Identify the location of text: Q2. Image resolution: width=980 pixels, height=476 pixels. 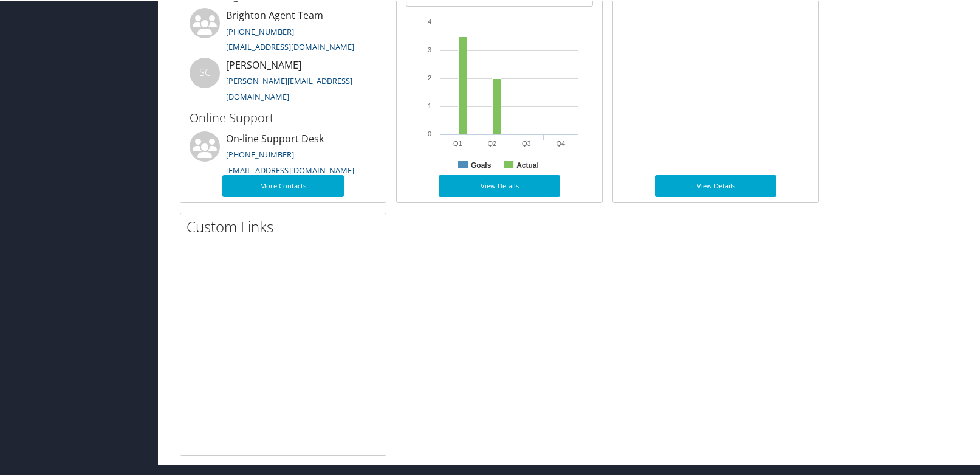
(492, 142).